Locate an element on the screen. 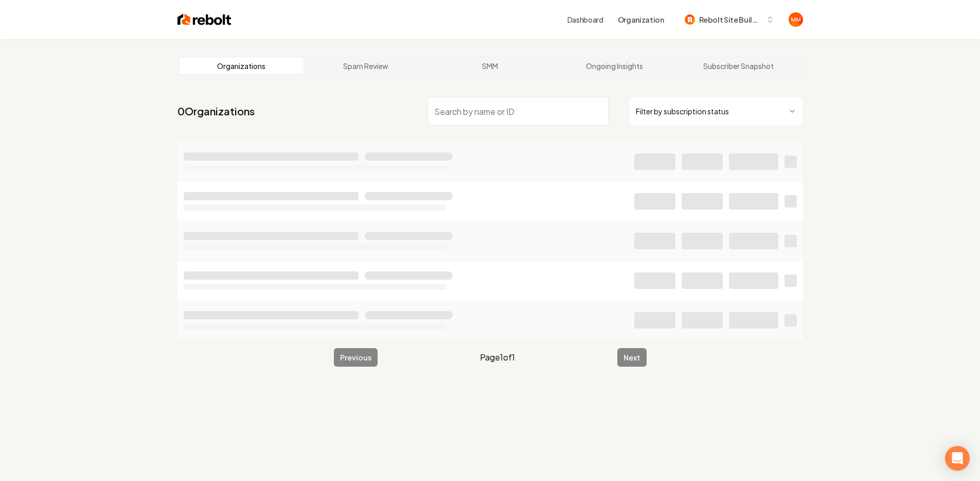  div: Open Intercom Messenger is located at coordinates (958, 458).